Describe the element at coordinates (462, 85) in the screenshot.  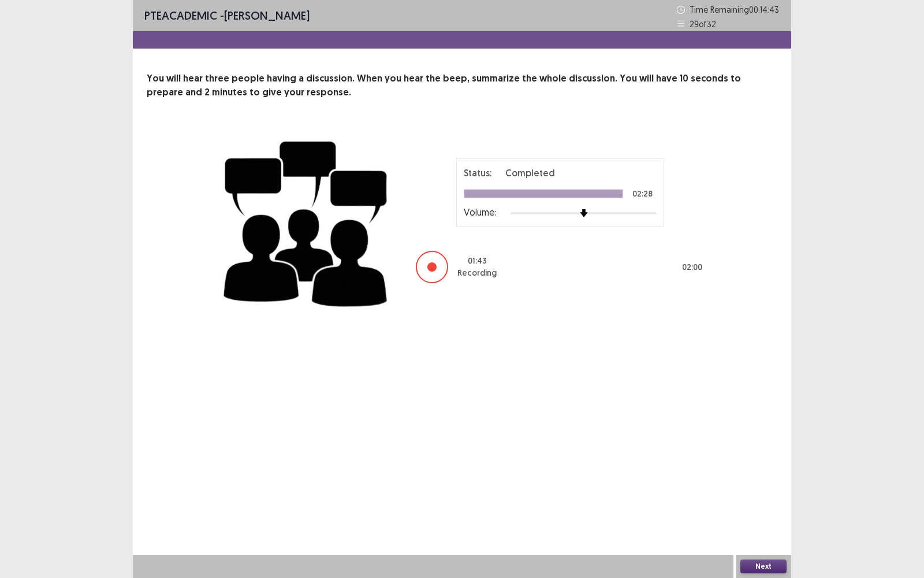
I see `p: You will hear three people having a discussion. When you hear the beep, summarize the whole discu...` at that location.